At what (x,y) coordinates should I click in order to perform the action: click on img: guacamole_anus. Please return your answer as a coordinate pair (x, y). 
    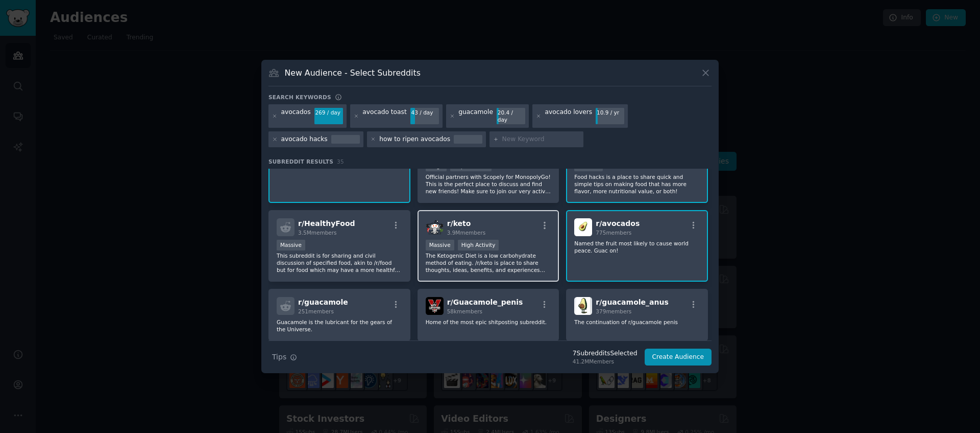
    Looking at the image, I should click on (583, 306).